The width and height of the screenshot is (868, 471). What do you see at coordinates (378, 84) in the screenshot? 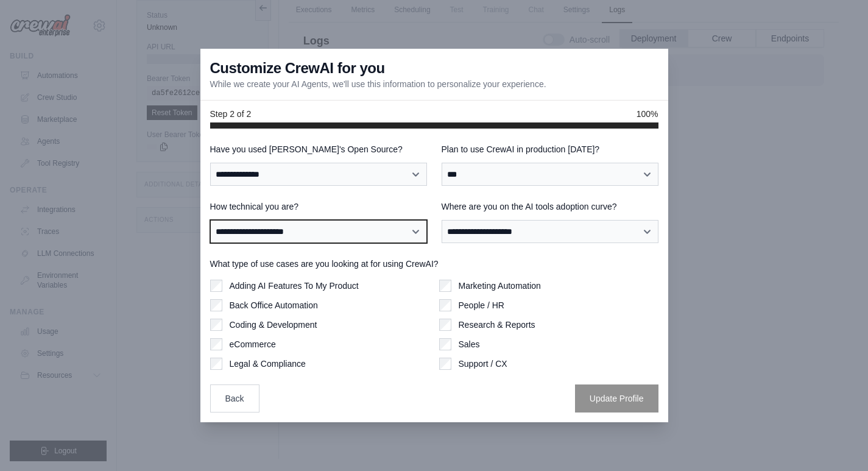
I see `p: While we create your AI Agents, we'll use this information to personalize your experience.` at bounding box center [378, 84].